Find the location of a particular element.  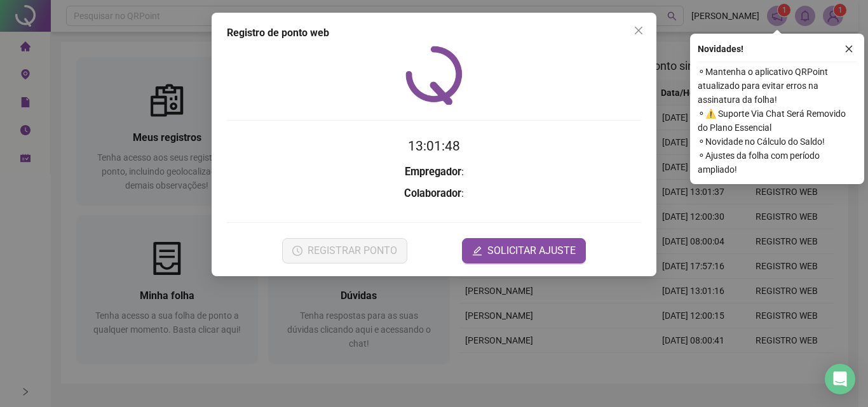

button: REGISTRAR PONTO is located at coordinates (345, 251).